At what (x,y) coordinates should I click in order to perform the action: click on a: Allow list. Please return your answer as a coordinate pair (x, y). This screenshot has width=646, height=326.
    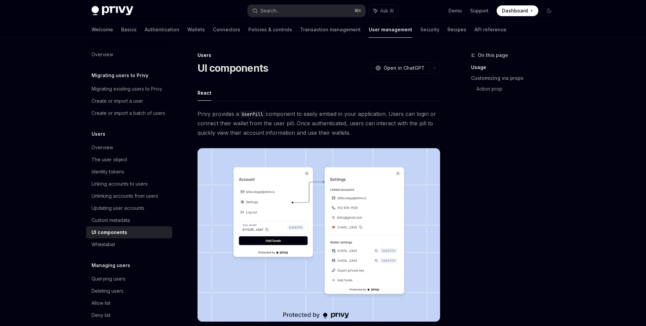
    Looking at the image, I should click on (129, 303).